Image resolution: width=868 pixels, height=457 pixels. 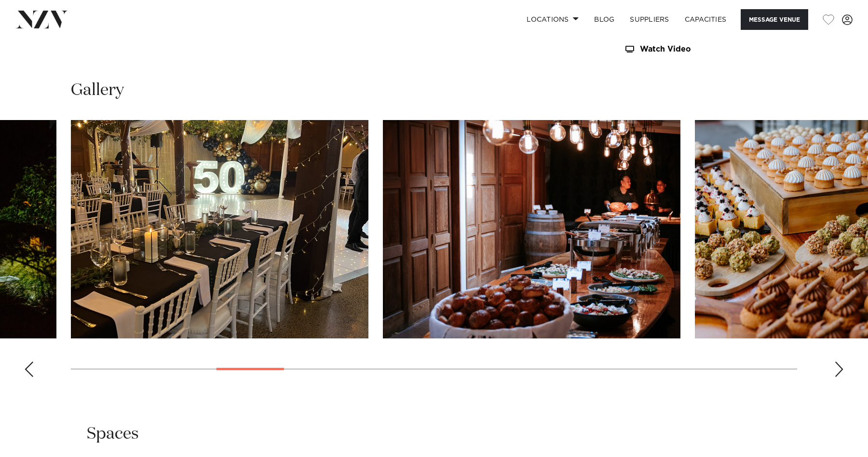 What do you see at coordinates (553, 19) in the screenshot?
I see `a: Locations` at bounding box center [553, 19].